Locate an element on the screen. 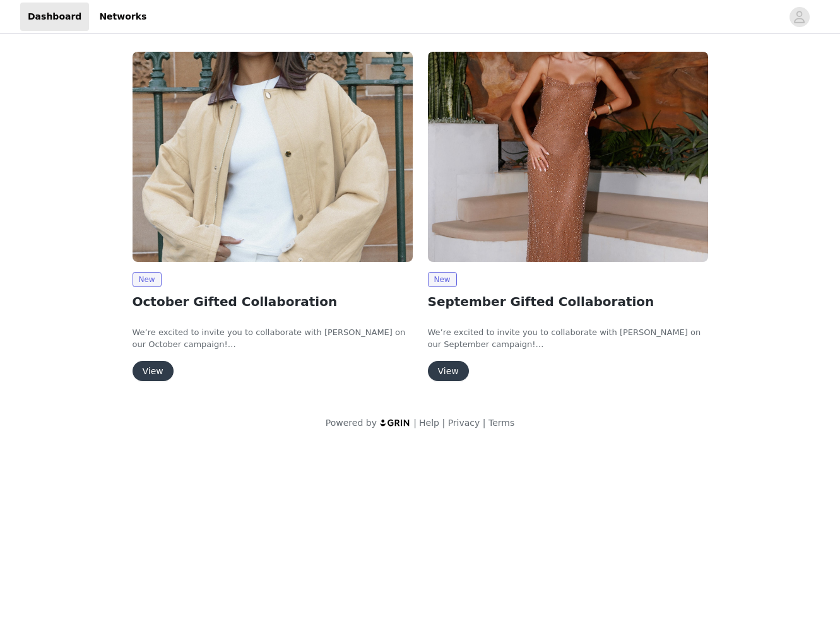 The image size is (840, 619). img: logo is located at coordinates (395, 422).